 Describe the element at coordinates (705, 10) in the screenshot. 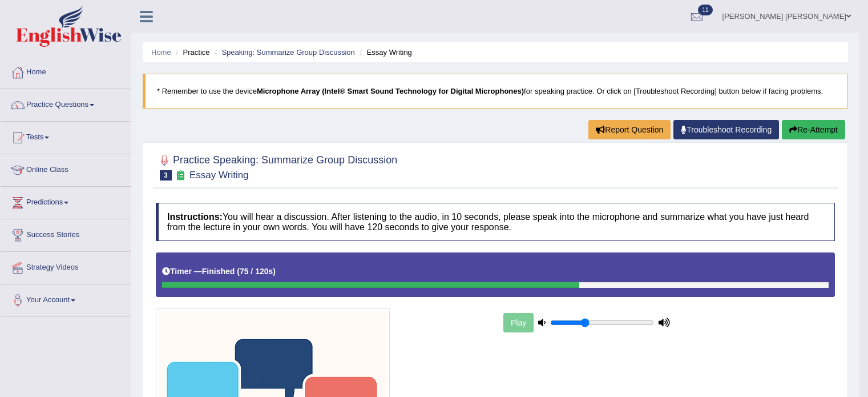

I see `span: 11` at that location.